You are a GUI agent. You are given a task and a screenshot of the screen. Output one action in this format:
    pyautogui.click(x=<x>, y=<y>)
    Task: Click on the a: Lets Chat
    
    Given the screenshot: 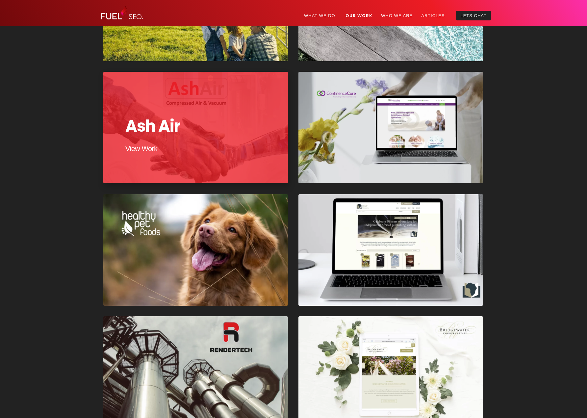 What is the action you would take?
    pyautogui.click(x=474, y=15)
    